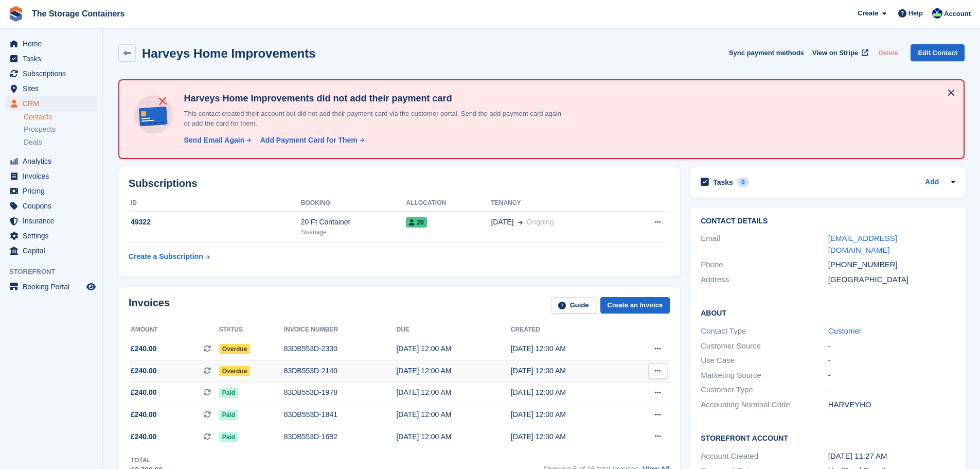 The width and height of the screenshot is (980, 469). What do you see at coordinates (53, 221) in the screenshot?
I see `span: Insurance` at bounding box center [53, 221].